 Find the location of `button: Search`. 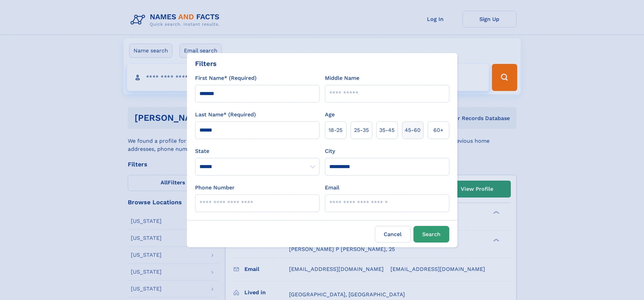

button: Search is located at coordinates (431, 234).